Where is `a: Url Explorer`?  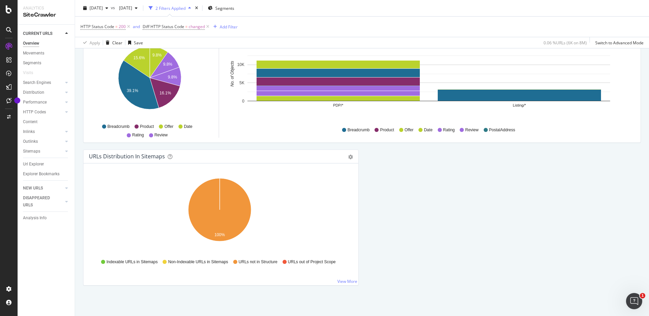 a: Url Explorer is located at coordinates (46, 164).